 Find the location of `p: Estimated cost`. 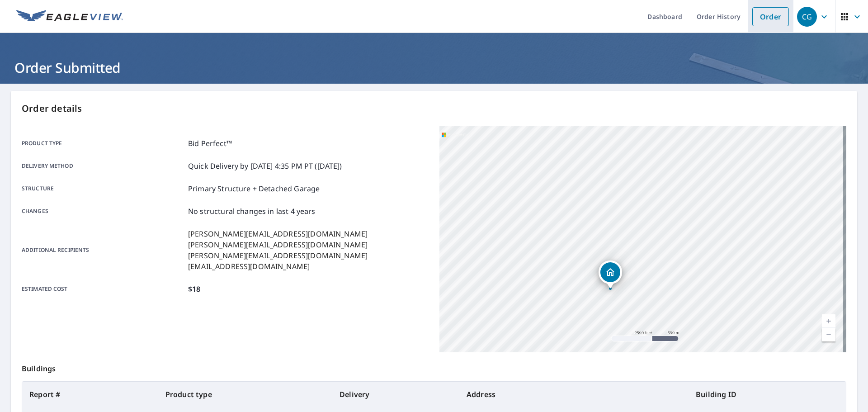

p: Estimated cost is located at coordinates (103, 289).